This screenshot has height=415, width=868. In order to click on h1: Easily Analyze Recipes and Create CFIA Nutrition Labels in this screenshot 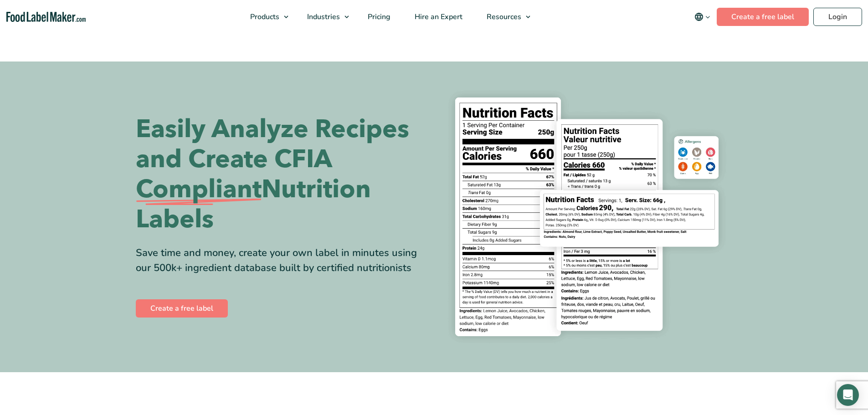, I will do `click(281, 174)`.